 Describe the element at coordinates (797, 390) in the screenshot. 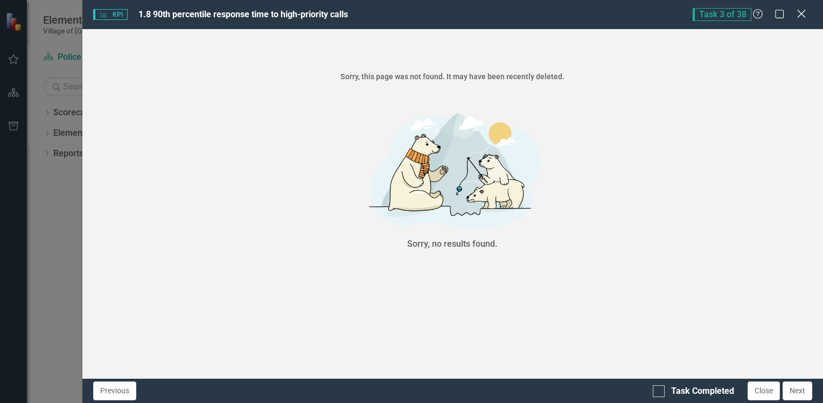

I see `button: Next` at that location.